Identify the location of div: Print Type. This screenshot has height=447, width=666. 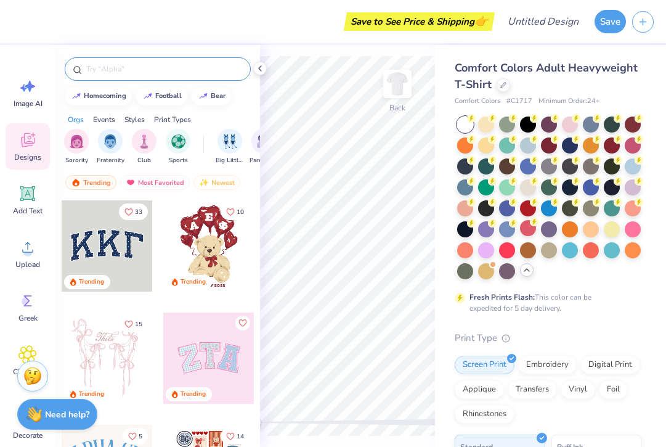
(548, 338).